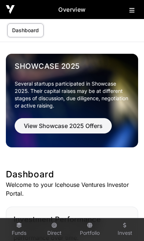 Image resolution: width=144 pixels, height=241 pixels. Describe the element at coordinates (10, 9) in the screenshot. I see `img: Icehouse Ventures Logo` at that location.